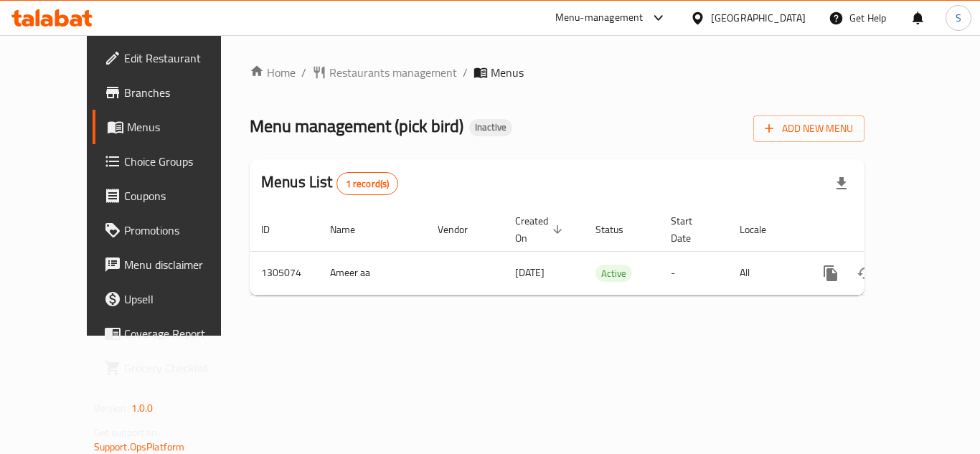 The image size is (980, 454). I want to click on a: Menu disclaimer, so click(171, 264).